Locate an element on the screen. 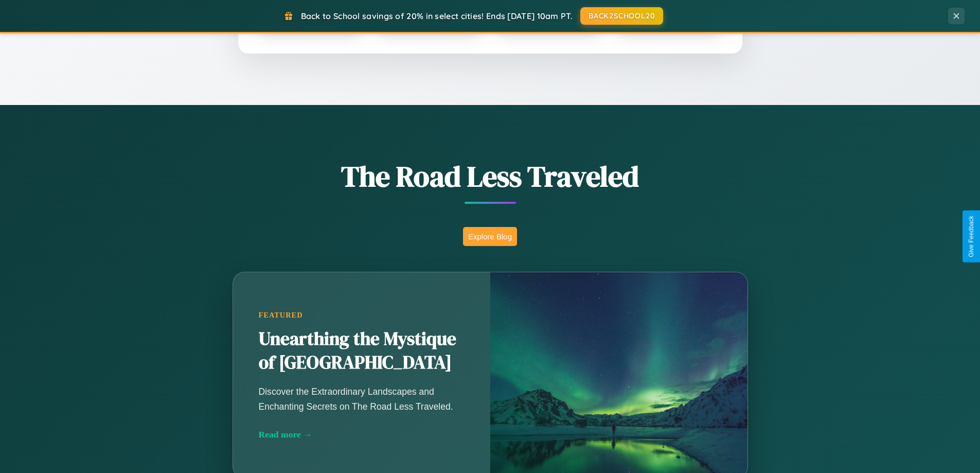  p: Discover the Extraordinary Landscapes and Enchanting Secrets on The Road Less Traveled. is located at coordinates (362, 399).